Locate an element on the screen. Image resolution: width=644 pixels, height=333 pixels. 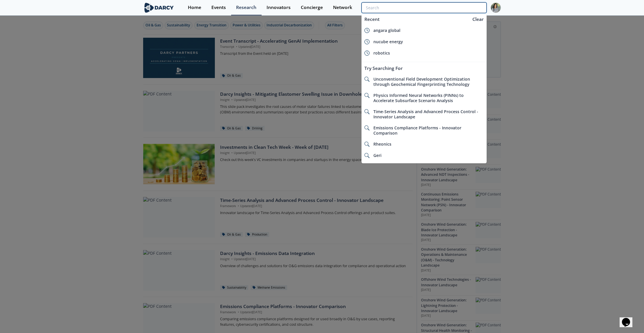
div: Network is located at coordinates (343, 8).